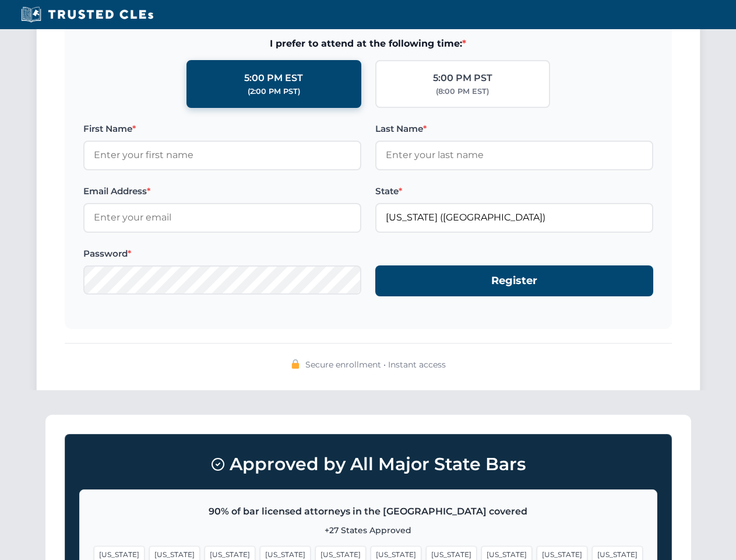 This screenshot has width=736, height=560. Describe the element at coordinates (369, 530) in the screenshot. I see `p: +27 States Approved` at that location.